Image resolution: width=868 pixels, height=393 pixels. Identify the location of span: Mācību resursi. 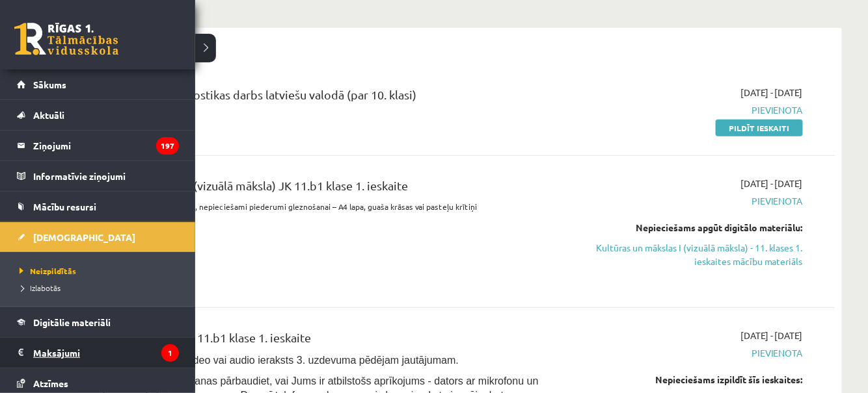
(65, 206).